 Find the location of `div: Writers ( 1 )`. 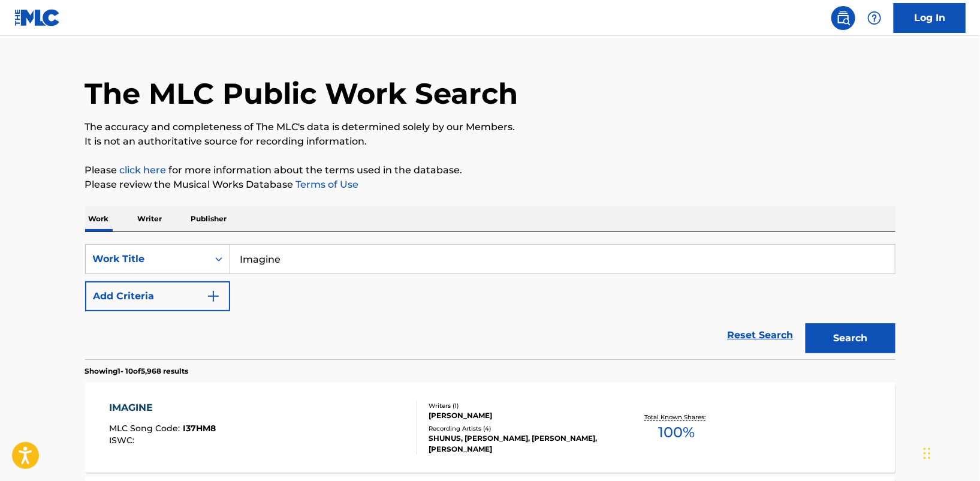

div: Writers ( 1 ) is located at coordinates (519, 405).